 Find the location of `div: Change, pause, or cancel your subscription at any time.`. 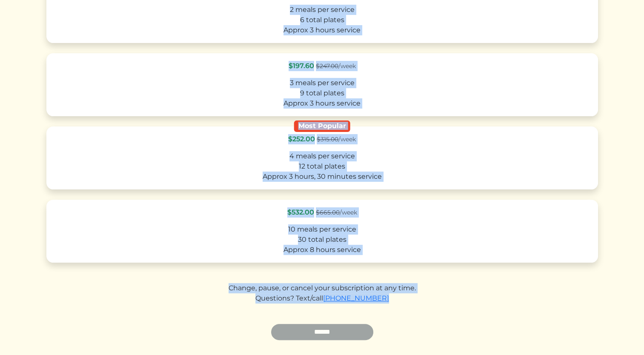

div: Change, pause, or cancel your subscription at any time. is located at coordinates (322, 288).